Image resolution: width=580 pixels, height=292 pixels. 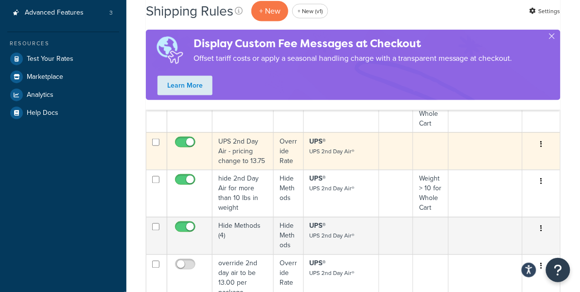 I want to click on div: Resources, so click(x=63, y=43).